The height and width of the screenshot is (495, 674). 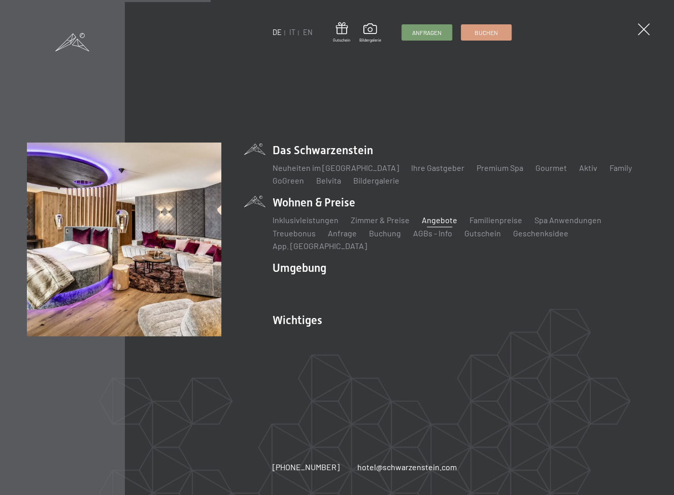 I want to click on a: hotel@schwarzenstein.com, so click(x=407, y=467).